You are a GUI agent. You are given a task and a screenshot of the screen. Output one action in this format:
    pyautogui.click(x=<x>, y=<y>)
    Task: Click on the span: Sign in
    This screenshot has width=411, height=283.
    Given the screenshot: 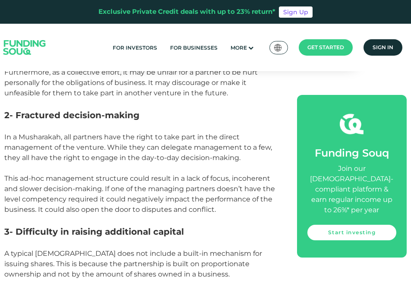 What is the action you would take?
    pyautogui.click(x=383, y=47)
    